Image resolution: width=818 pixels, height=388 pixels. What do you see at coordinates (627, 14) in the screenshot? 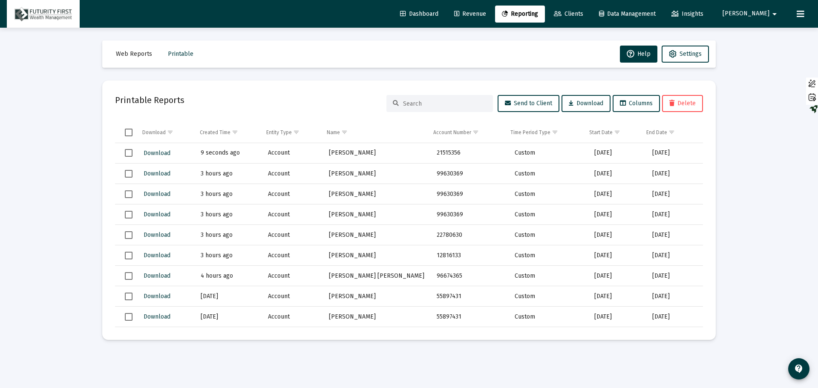
I see `span: Data Management` at bounding box center [627, 14].